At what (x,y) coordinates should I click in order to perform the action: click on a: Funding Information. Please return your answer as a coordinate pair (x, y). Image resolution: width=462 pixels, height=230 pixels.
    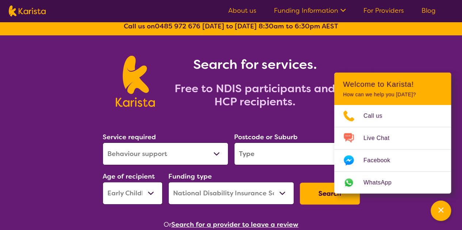
    Looking at the image, I should click on (310, 11).